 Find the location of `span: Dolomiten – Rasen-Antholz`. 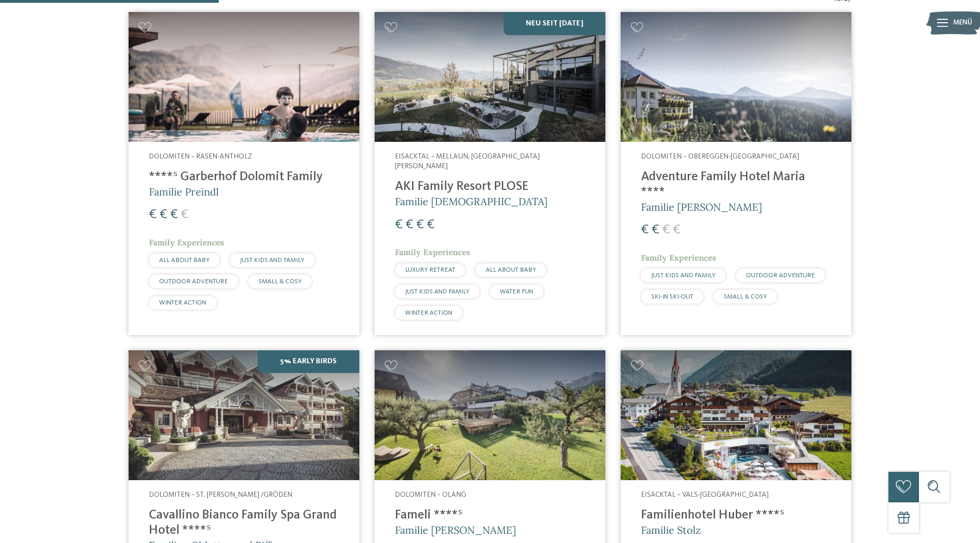

span: Dolomiten – Rasen-Antholz is located at coordinates (200, 157).